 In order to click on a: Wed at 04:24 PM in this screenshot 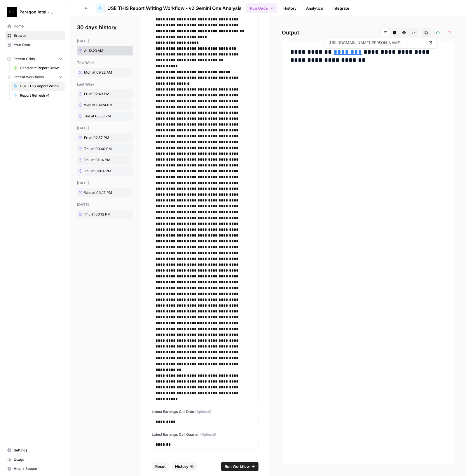, I will do `click(99, 105)`.